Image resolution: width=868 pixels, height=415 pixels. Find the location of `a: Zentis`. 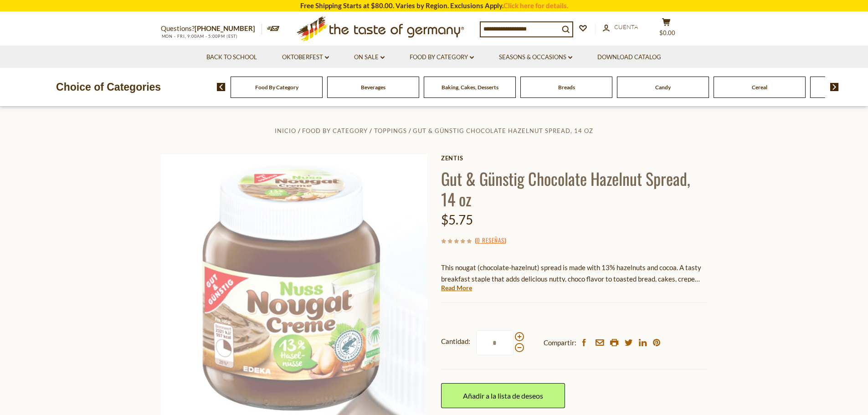

a: Zentis is located at coordinates (574, 158).